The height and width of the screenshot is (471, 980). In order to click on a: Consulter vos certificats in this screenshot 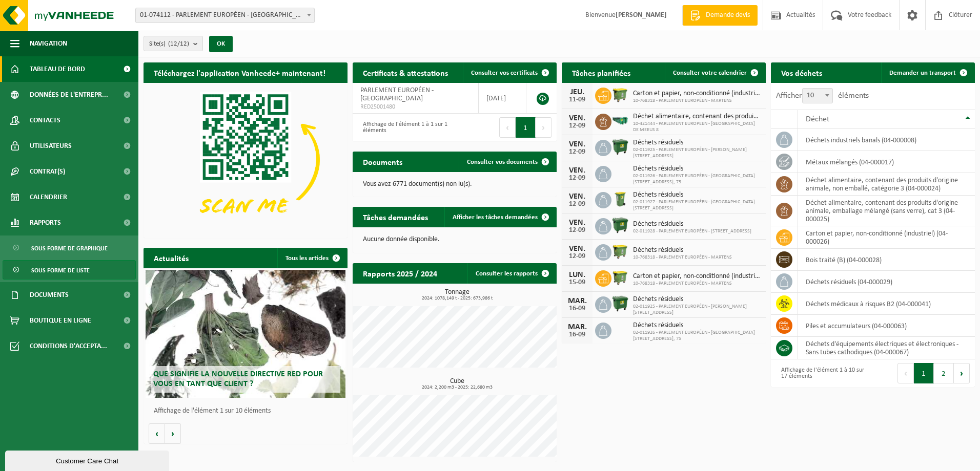, I will do `click(509, 73)`.